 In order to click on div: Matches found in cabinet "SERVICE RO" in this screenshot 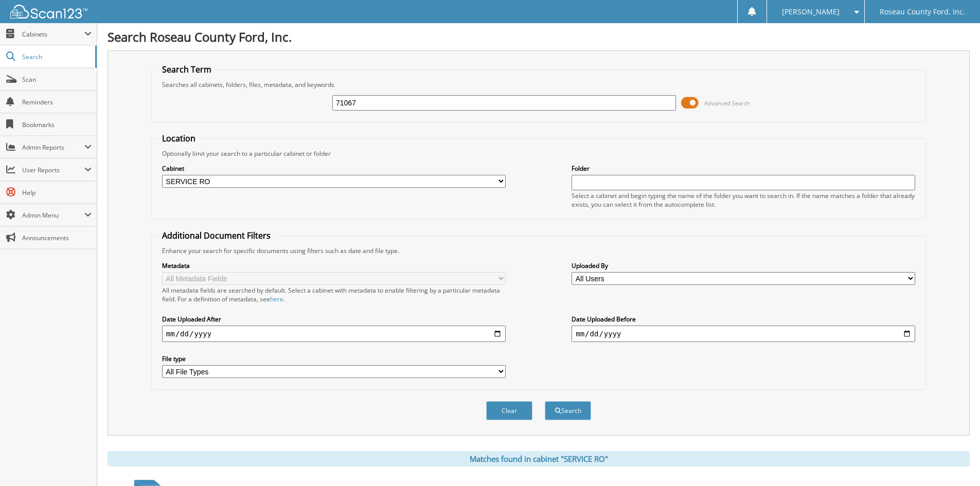, I will do `click(538, 459)`.